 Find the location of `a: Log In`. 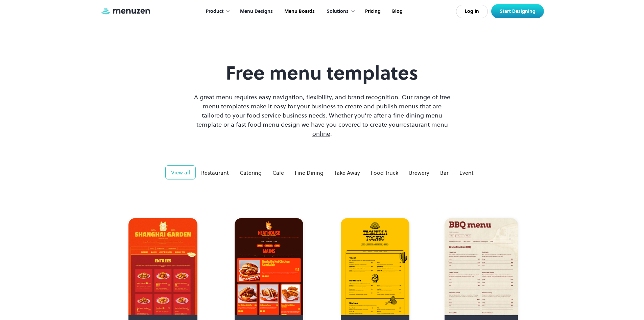

a: Log In is located at coordinates (472, 11).